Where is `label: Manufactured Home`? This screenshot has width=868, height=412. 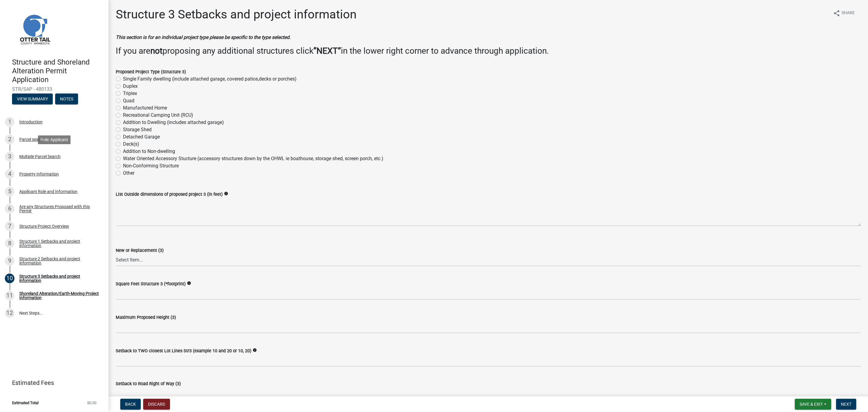 label: Manufactured Home is located at coordinates (145, 108).